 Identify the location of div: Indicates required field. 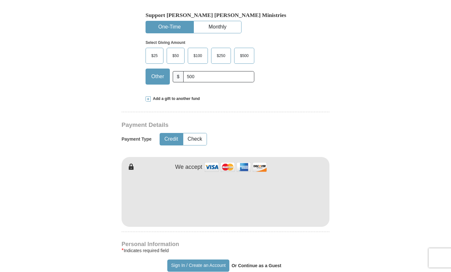
(226, 250).